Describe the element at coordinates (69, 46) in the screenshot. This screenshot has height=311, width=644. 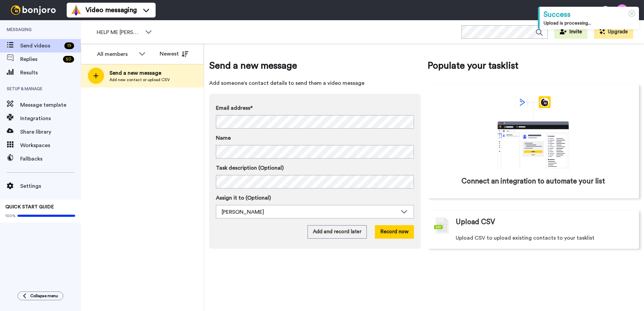
I see `div: 19` at that location.